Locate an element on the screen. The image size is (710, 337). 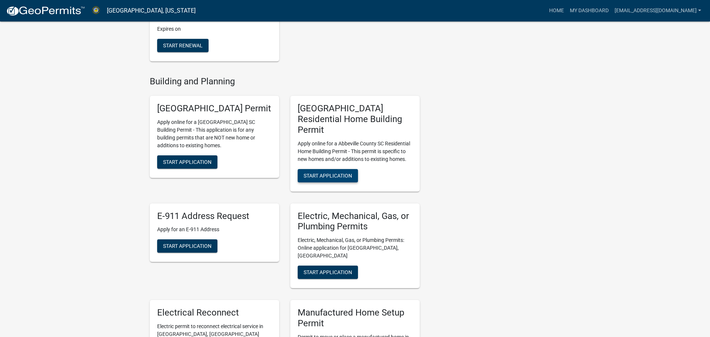
h5: Electrical Reconnect is located at coordinates (215, 313).